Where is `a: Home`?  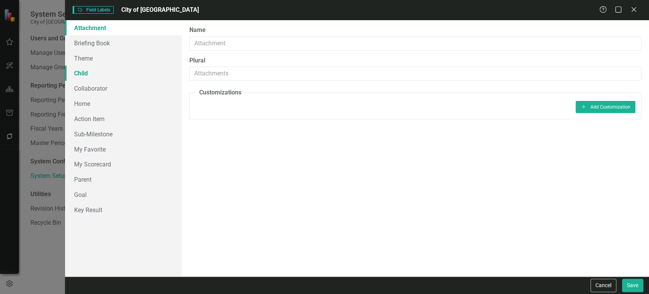 a: Home is located at coordinates (123, 103).